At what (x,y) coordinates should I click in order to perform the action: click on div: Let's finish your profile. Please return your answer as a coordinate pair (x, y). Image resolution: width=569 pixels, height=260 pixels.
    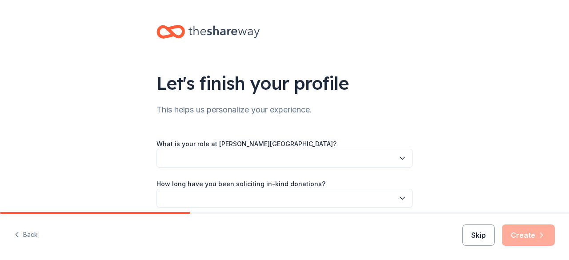
    Looking at the image, I should click on (284, 83).